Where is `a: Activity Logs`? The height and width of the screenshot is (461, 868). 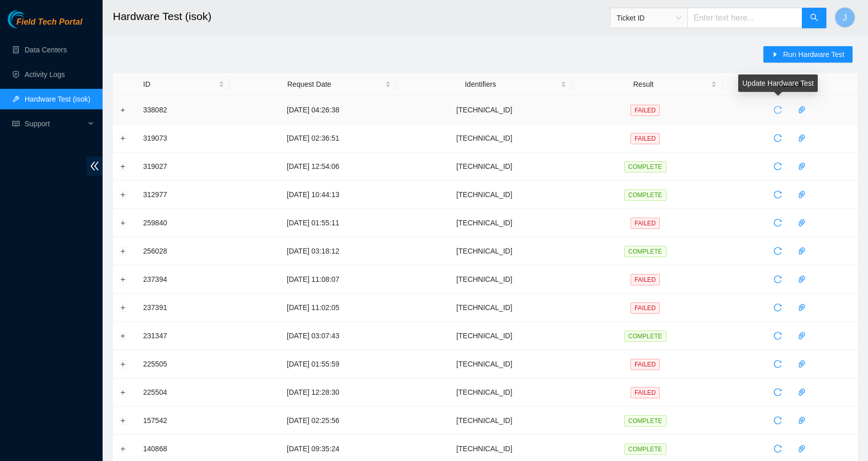 a: Activity Logs is located at coordinates (44, 75).